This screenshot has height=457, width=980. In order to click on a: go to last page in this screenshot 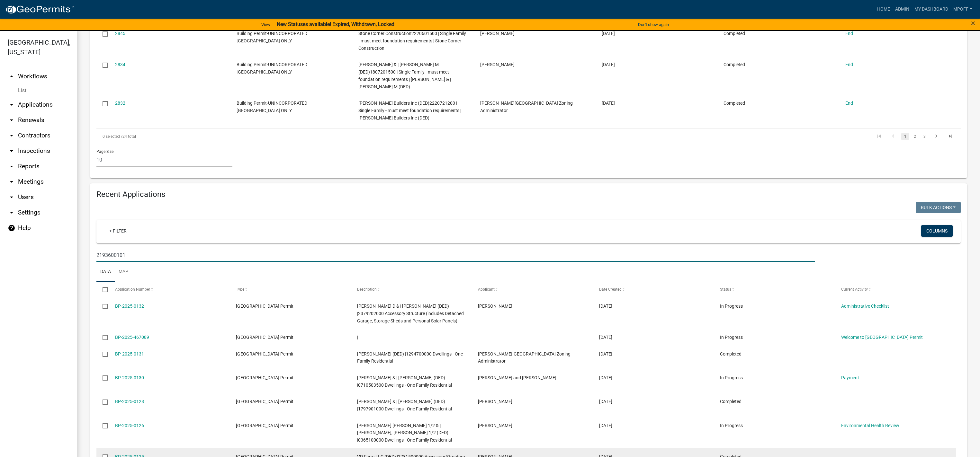, I will do `click(951, 136)`.